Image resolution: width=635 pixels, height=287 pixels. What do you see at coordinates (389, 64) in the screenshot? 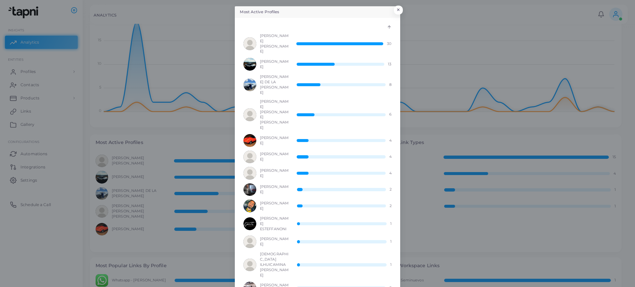
I see `span: 13` at bounding box center [389, 64].